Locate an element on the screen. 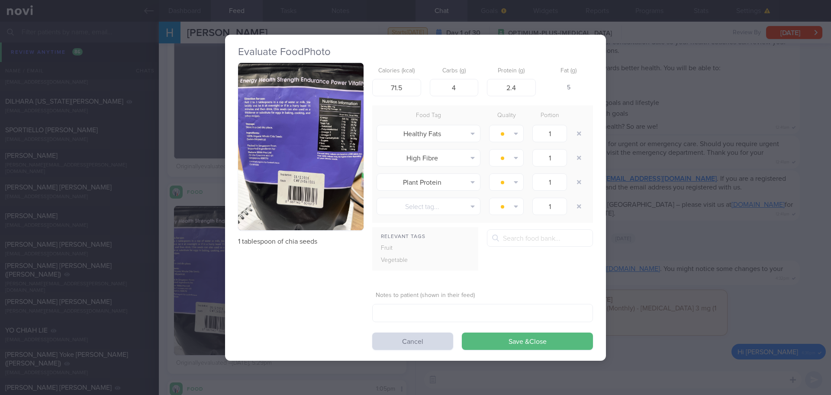  button: Plant Protein is located at coordinates (429, 182).